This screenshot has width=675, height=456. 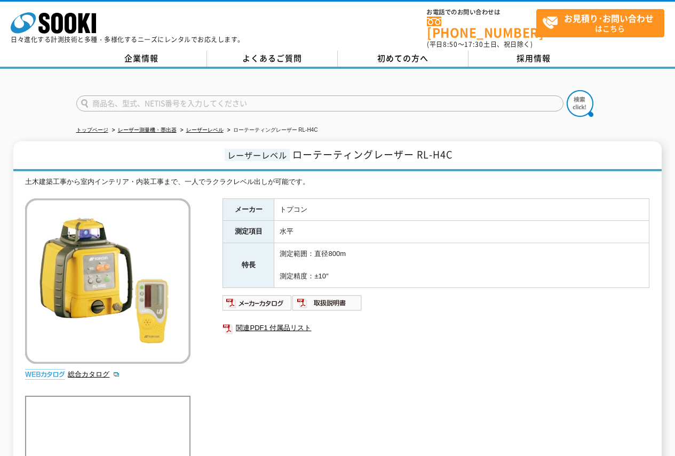 I want to click on a: お見積り･お問い合わせはこちら, so click(x=600, y=23).